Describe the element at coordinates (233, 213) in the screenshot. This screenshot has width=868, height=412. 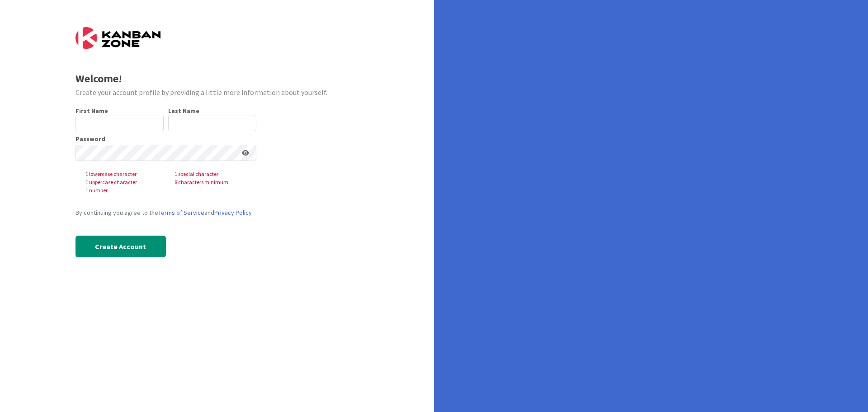
I see `a: Privacy Policy` at that location.